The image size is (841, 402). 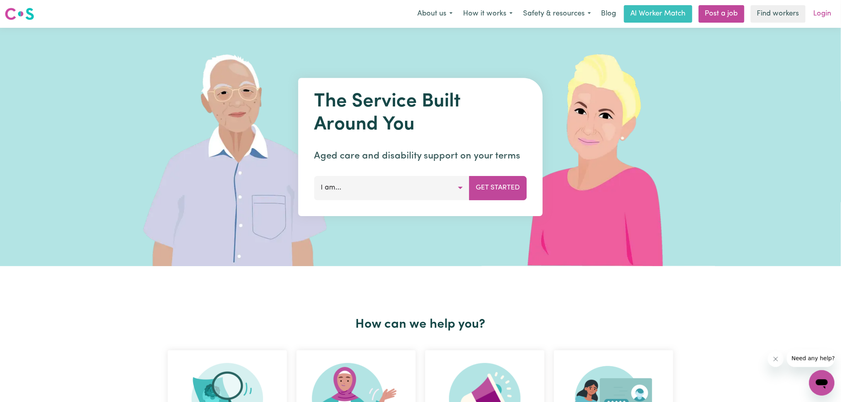 I want to click on a: Post a job, so click(x=722, y=14).